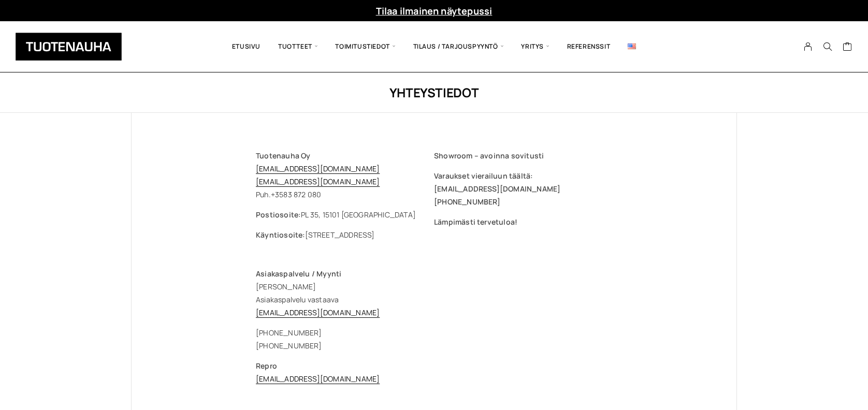 This screenshot has height=410, width=868. What do you see at coordinates (827, 46) in the screenshot?
I see `button: Search` at bounding box center [827, 46].